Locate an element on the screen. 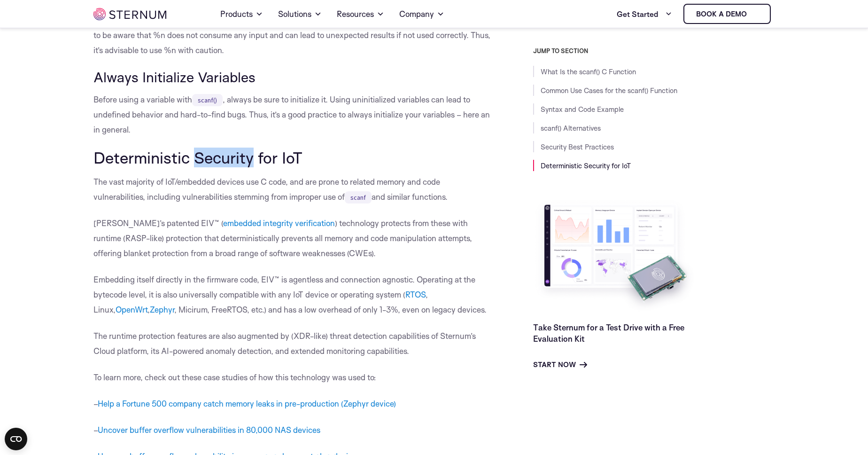 The image size is (868, 455). p: Embedding itself directly in the firmware code, EIV™ is agentless and connection agnostic. Operat... is located at coordinates (292, 295).